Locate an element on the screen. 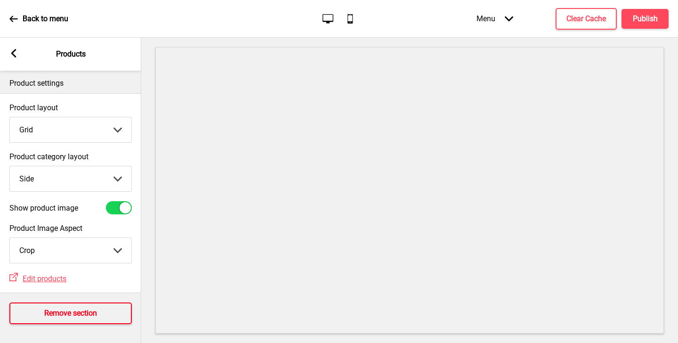 The height and width of the screenshot is (343, 678). p: Products is located at coordinates (71, 54).